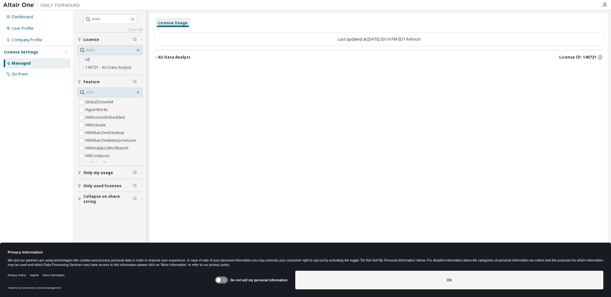 The height and width of the screenshot is (297, 611). What do you see at coordinates (100, 163) in the screenshot?
I see `label: HWEmbedBasic` at bounding box center [100, 163].